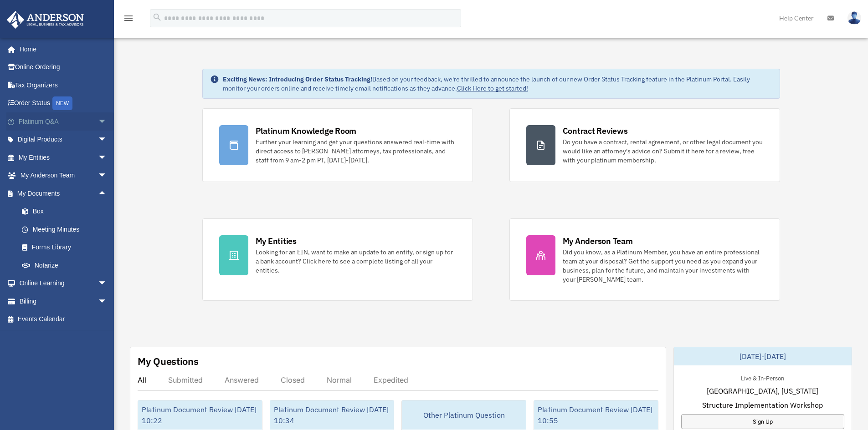 The image size is (868, 430). What do you see at coordinates (276, 241) in the screenshot?
I see `div: My Entities` at bounding box center [276, 241].